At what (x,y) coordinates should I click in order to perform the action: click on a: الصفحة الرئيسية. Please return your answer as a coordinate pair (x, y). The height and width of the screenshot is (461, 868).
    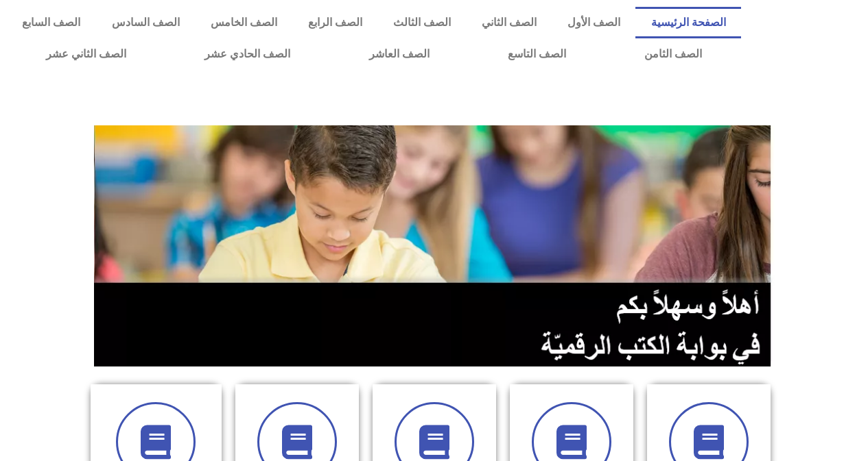
    Looking at the image, I should click on (688, 22).